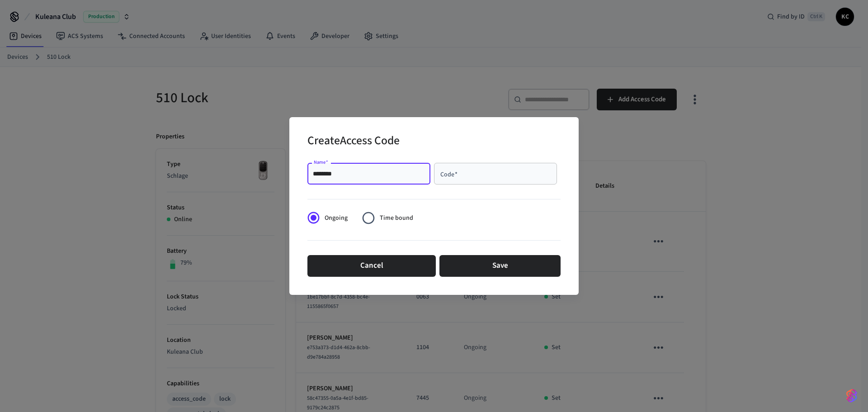 Image resolution: width=868 pixels, height=412 pixels. I want to click on button: Cancel, so click(372, 266).